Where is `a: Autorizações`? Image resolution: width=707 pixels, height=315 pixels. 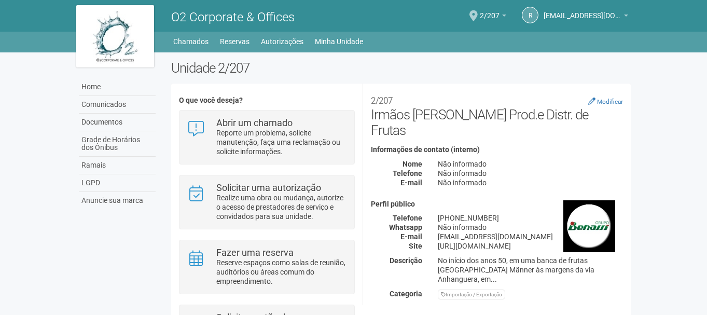
a: Autorizações is located at coordinates (282, 42).